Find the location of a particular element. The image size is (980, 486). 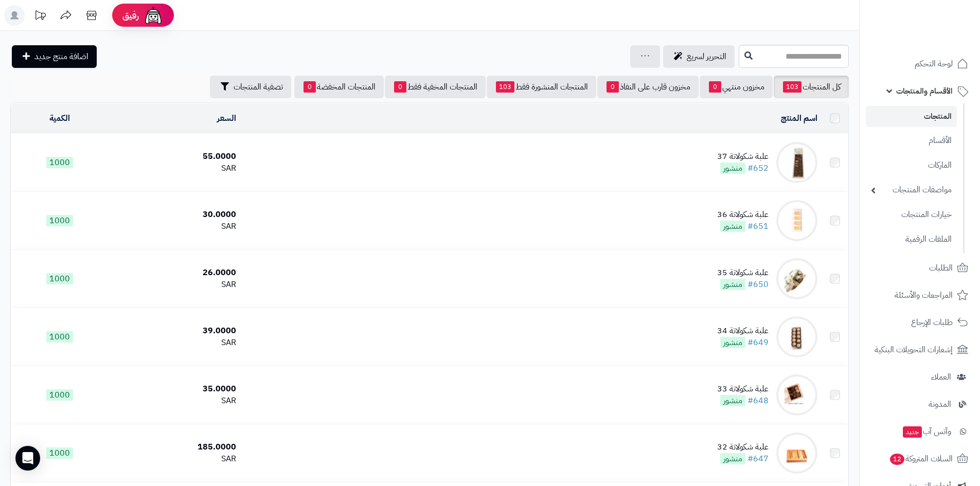

a: #647 is located at coordinates (758, 459).